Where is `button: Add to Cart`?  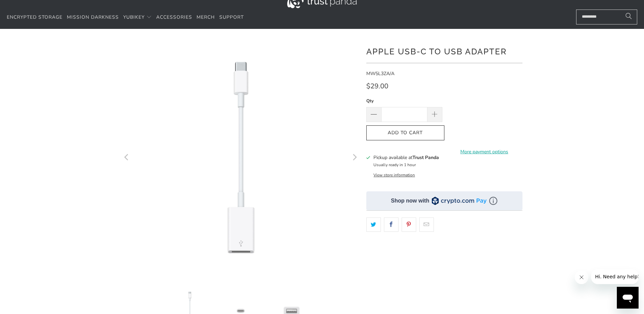 button: Add to Cart is located at coordinates (405, 133).